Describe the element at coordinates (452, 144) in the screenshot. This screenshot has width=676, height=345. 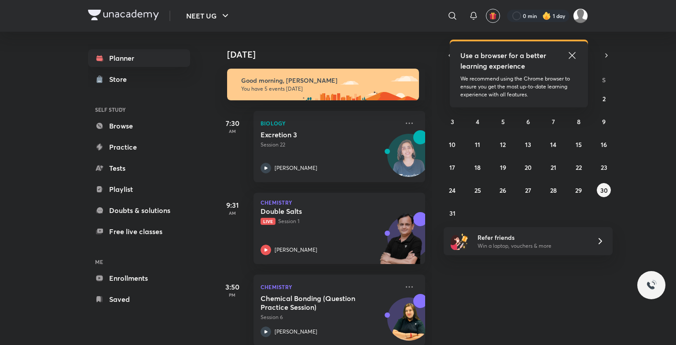
I see `abbr: August 10, 2025` at that location.